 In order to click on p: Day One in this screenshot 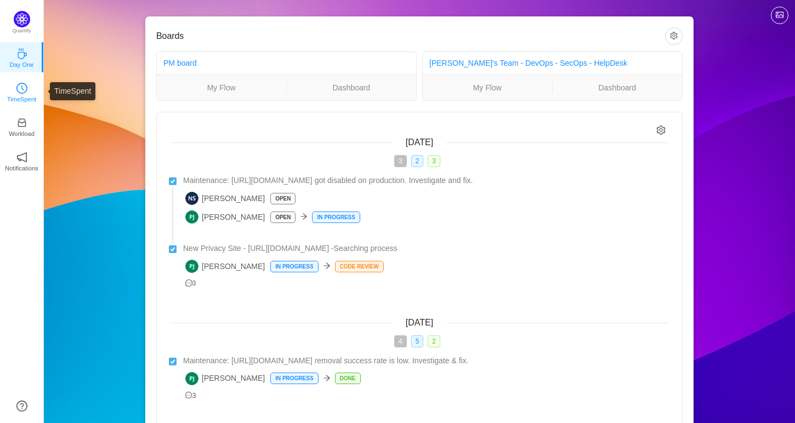, I will do `click(21, 65)`.